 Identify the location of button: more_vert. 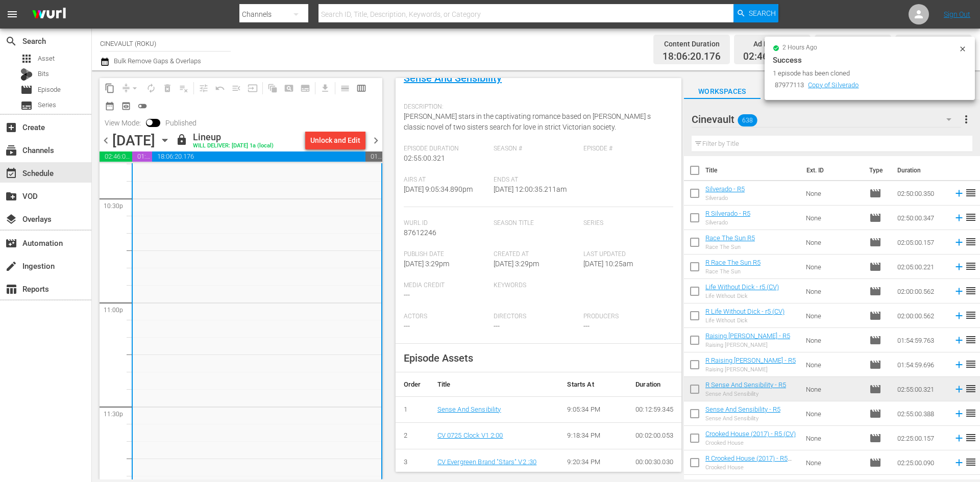
(966, 119).